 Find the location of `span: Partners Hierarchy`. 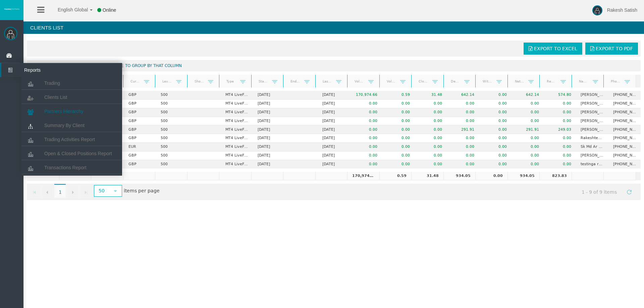

span: Partners Hierarchy is located at coordinates (64, 111).